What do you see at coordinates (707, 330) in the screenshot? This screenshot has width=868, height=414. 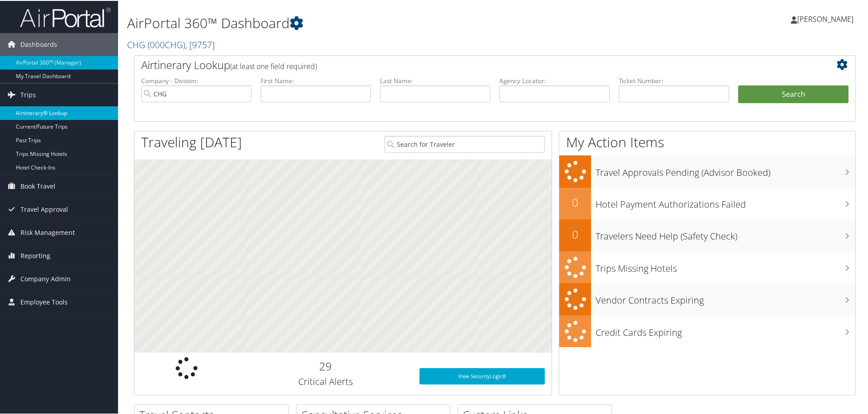 I see `a: Credit Cards Expiring` at bounding box center [707, 330].